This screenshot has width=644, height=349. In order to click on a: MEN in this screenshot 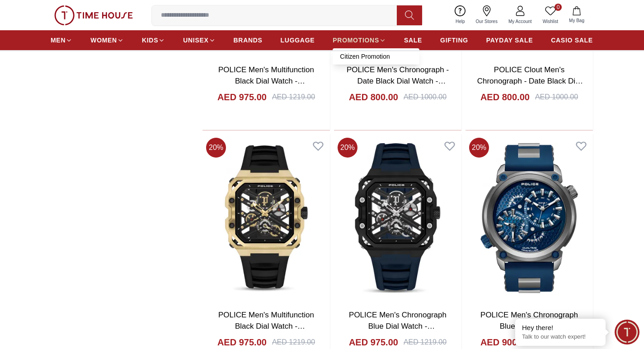, I will do `click(62, 40)`.